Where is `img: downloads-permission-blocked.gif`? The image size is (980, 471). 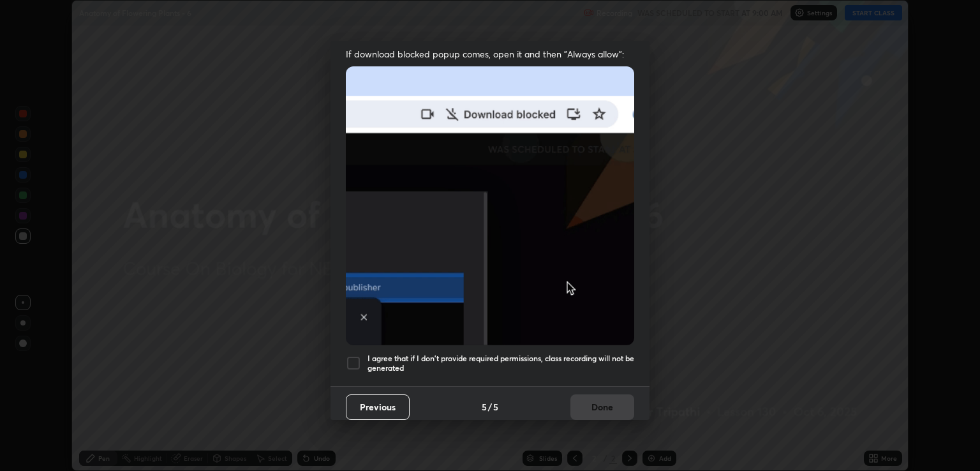
img: downloads-permission-blocked.gif is located at coordinates (490, 206).